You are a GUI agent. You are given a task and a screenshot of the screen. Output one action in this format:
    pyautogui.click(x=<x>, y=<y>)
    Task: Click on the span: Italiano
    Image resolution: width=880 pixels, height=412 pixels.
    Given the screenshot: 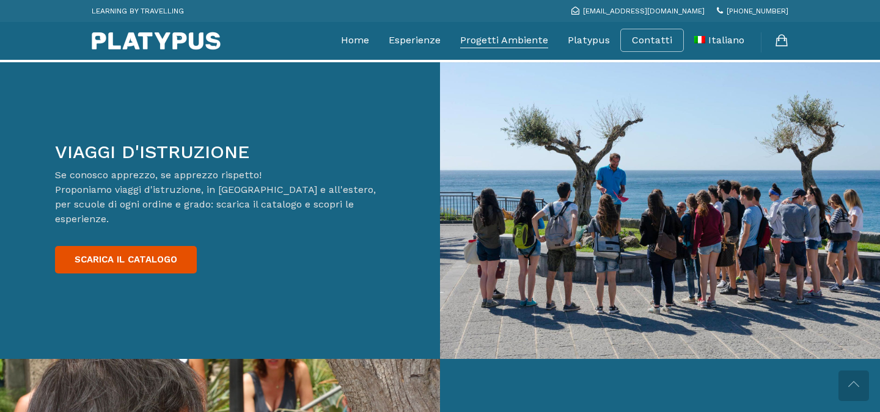 What is the action you would take?
    pyautogui.click(x=726, y=40)
    